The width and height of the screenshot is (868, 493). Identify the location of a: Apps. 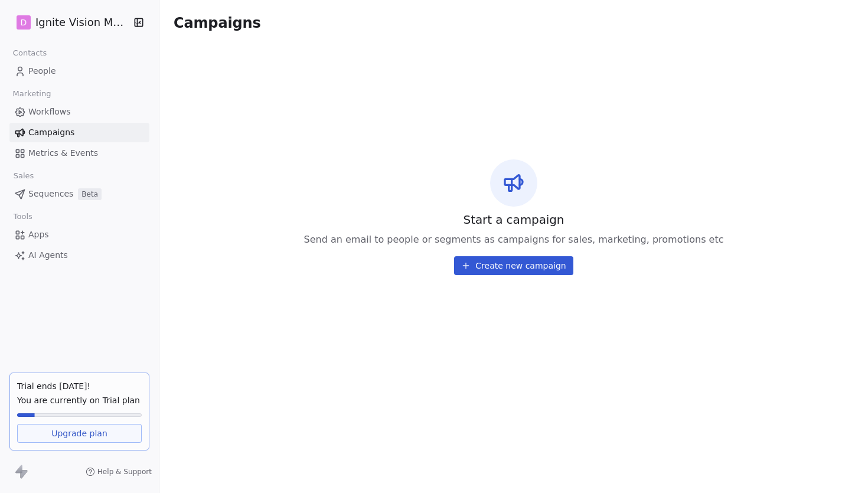
(79, 234).